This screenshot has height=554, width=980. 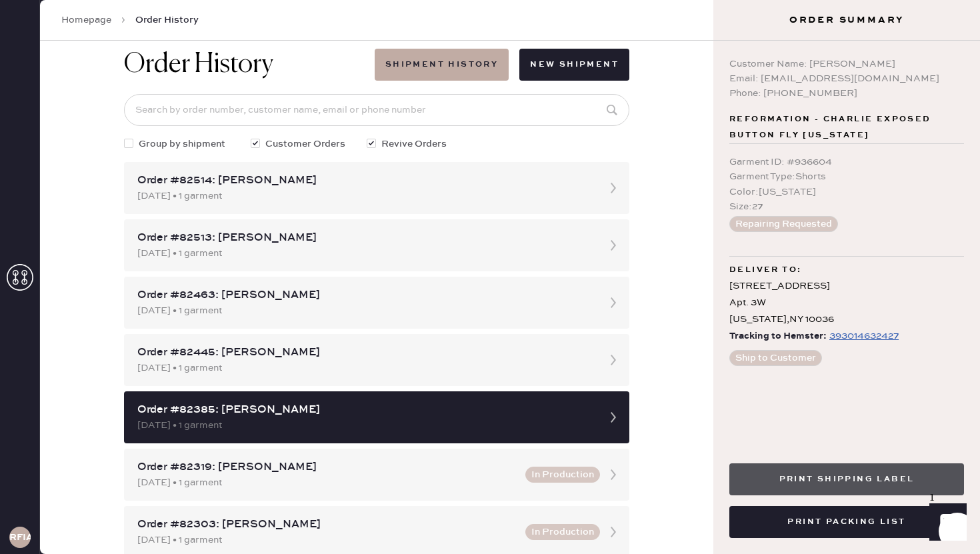 What do you see at coordinates (863, 336) in the screenshot?
I see `a: 393014632427` at bounding box center [863, 336].